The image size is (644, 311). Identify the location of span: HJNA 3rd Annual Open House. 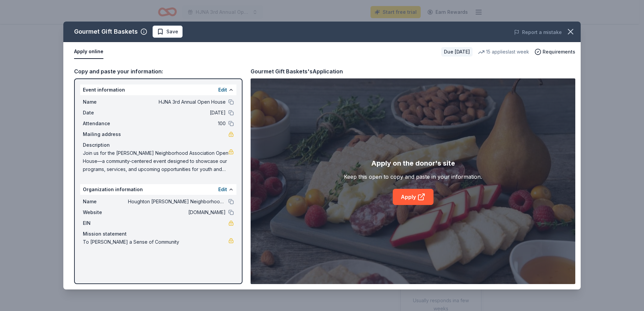
(177, 102).